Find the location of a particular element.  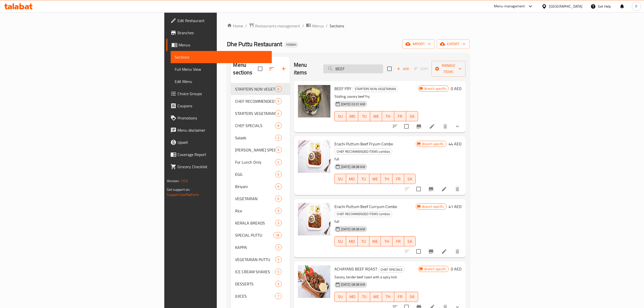

div: Biriyani6 is located at coordinates (260, 187).